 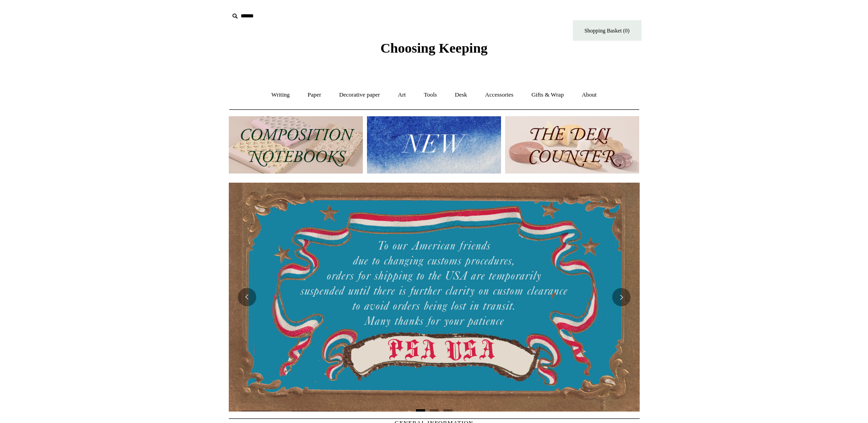 I want to click on a: Gifts & Wrap, so click(x=547, y=95).